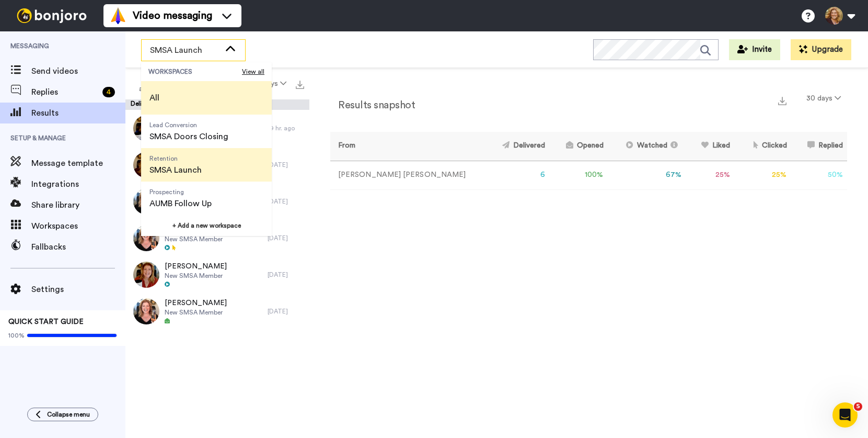 The height and width of the screenshot is (438, 868). I want to click on span: Settings, so click(78, 289).